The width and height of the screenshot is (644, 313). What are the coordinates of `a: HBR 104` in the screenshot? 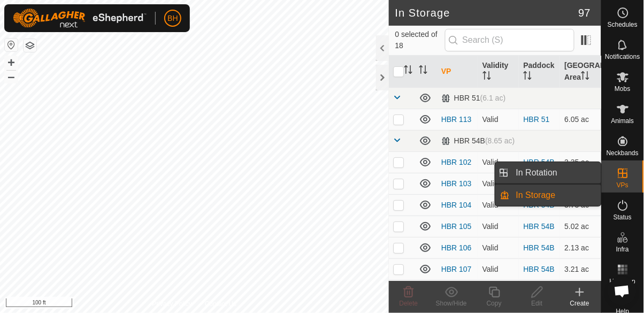 It's located at (456, 205).